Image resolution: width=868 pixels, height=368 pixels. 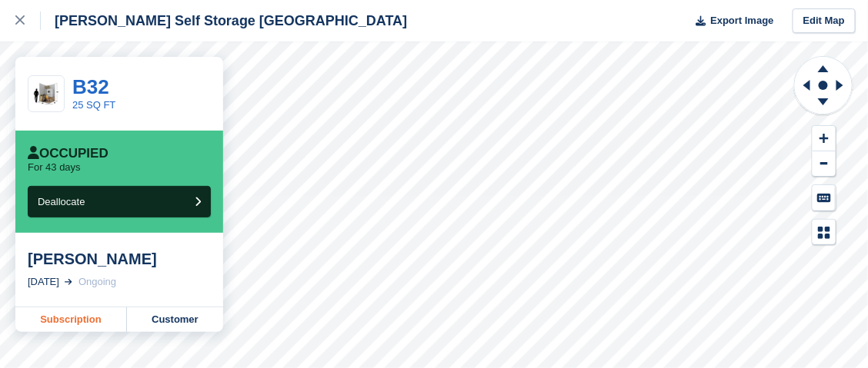 I want to click on img: arrow-right-light-icn-cde0832a797a2874e46488d9cf13f60e5c3a73dbe684e267c42b8395dfbc2abf.svg, so click(x=69, y=282).